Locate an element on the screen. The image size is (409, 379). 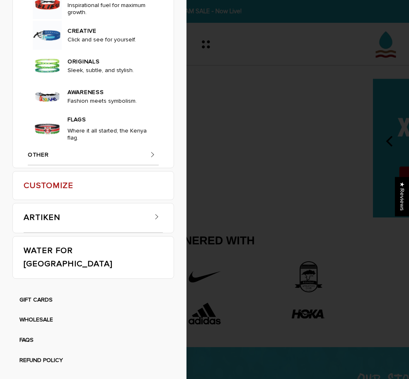
a: GIFT CARDS is located at coordinates (36, 300).